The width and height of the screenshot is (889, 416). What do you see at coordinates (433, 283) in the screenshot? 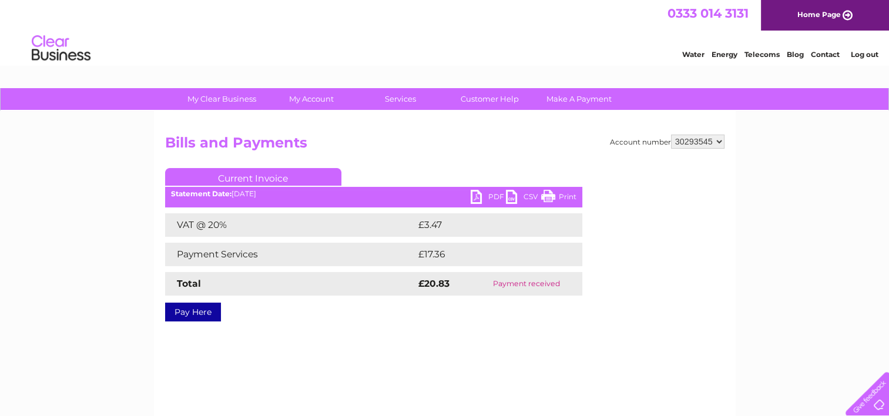
I see `strong: £20.83` at bounding box center [433, 283].